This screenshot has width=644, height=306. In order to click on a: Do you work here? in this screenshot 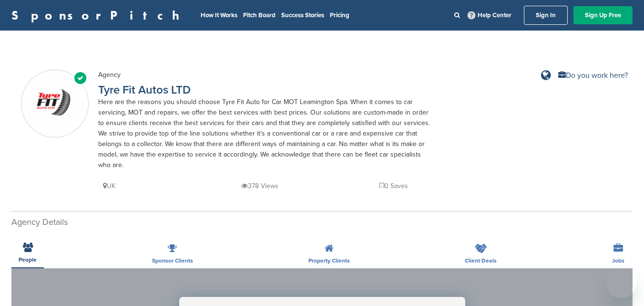, I will do `click(593, 75)`.